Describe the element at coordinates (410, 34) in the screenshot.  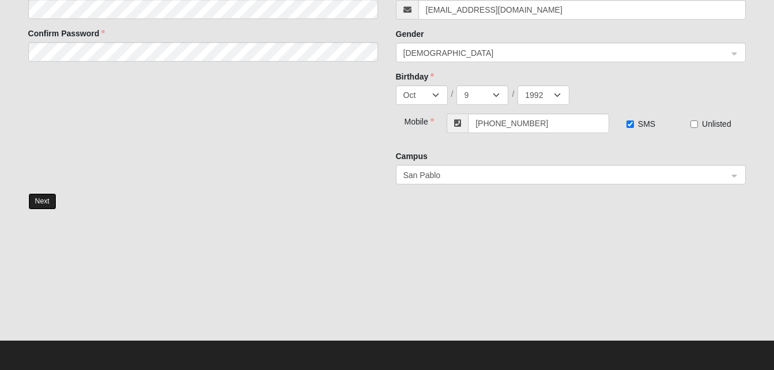
I see `label: Gender` at that location.